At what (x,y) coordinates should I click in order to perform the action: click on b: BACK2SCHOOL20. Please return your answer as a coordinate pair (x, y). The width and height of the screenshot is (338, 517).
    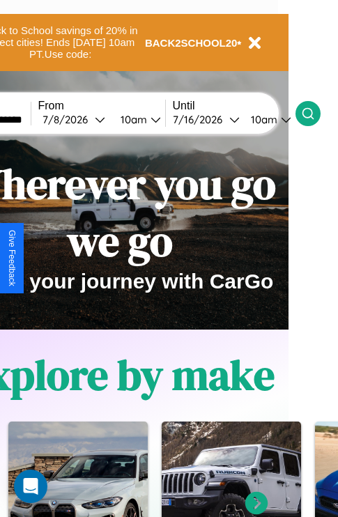
    Looking at the image, I should click on (191, 43).